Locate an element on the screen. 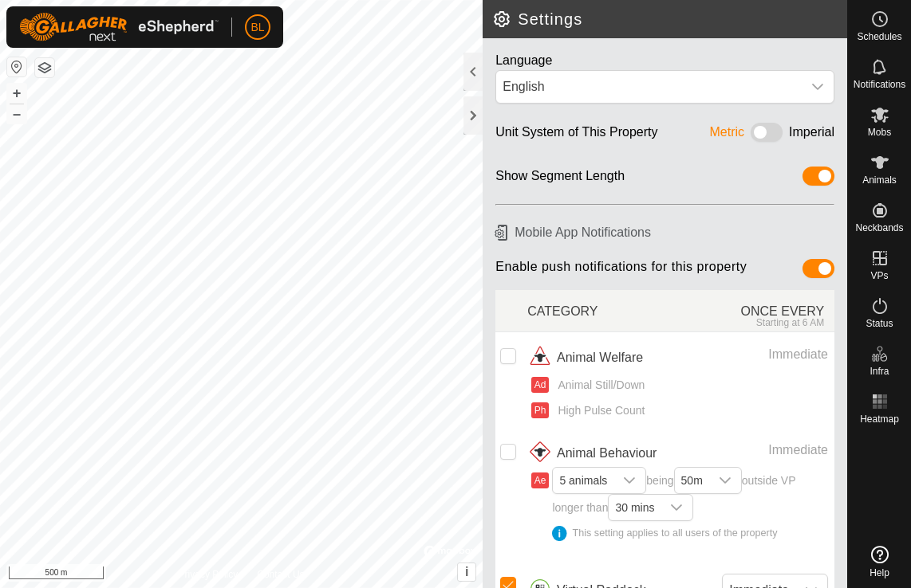 The image size is (911, 588). span: BL is located at coordinates (257, 27).